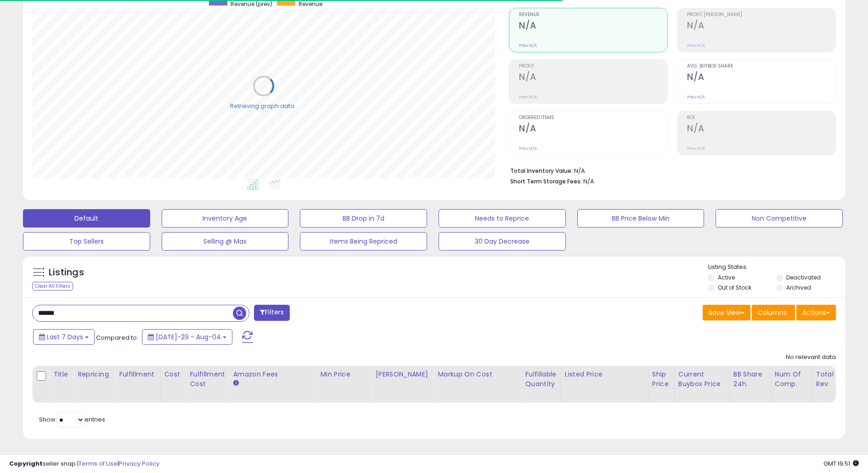  What do you see at coordinates (272, 374) in the screenshot?
I see `div: Amazon Fees` at bounding box center [272, 374].